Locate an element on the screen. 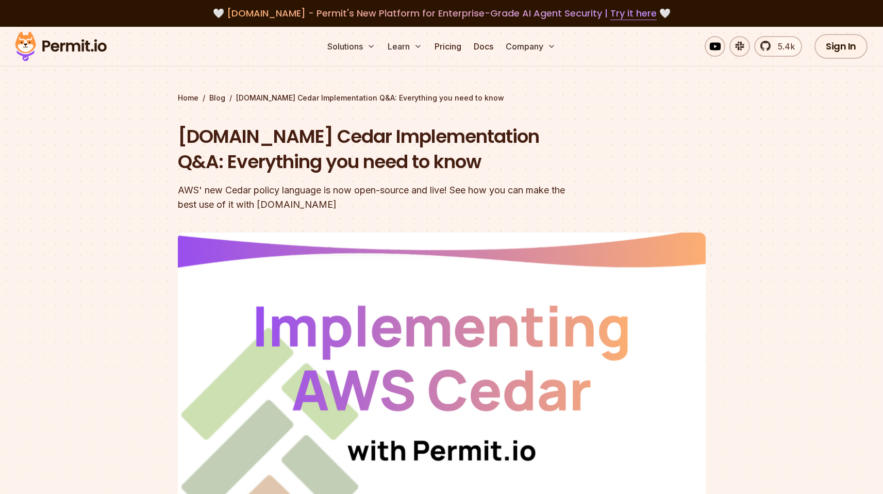  a: Docs is located at coordinates (483, 46).